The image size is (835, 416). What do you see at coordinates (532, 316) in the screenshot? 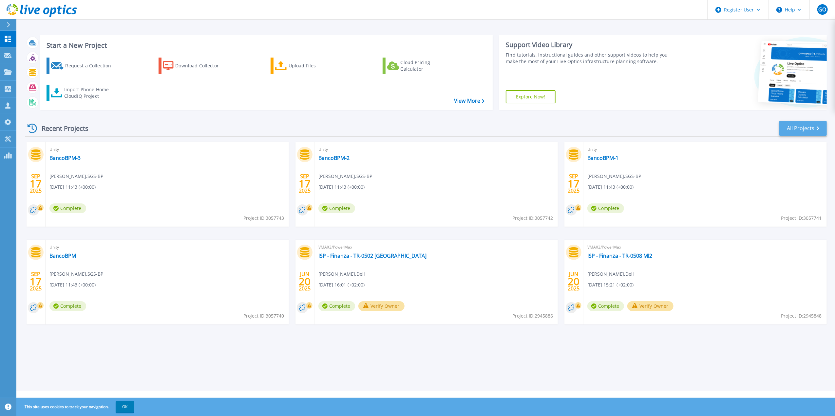
I see `span: Project ID: 2945886` at bounding box center [532, 316].